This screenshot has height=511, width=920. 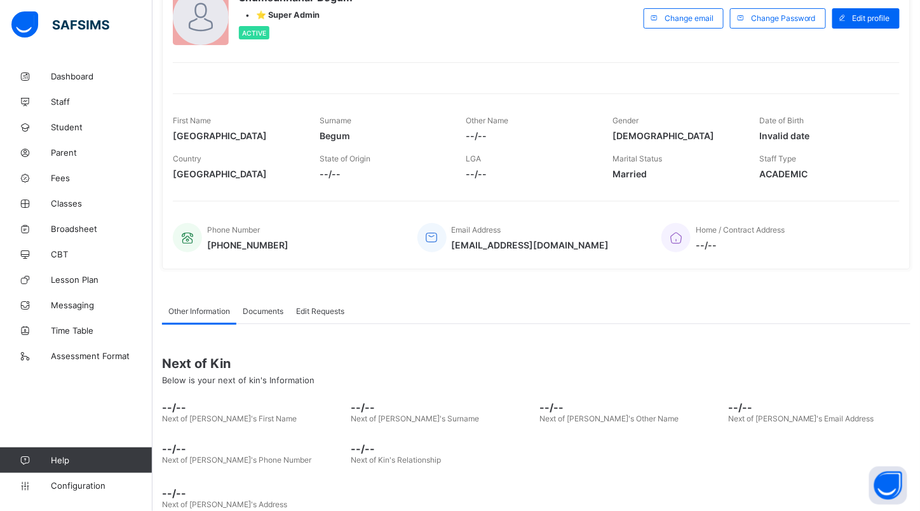 I want to click on span: Email Address, so click(x=476, y=229).